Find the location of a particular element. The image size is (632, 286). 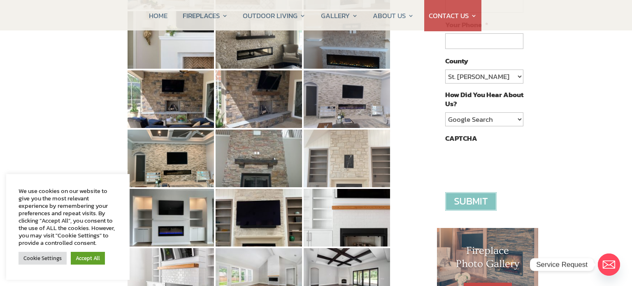

div: We use cookies on our website to give you the most relevant experience by remembering your prefer... is located at coordinates (68, 217).